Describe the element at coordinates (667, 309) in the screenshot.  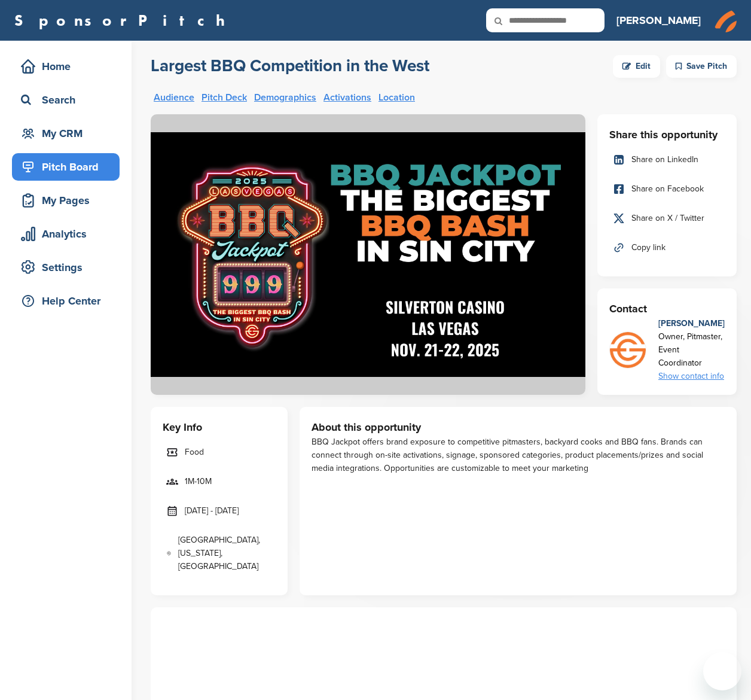
I see `h3: Contact` at that location.